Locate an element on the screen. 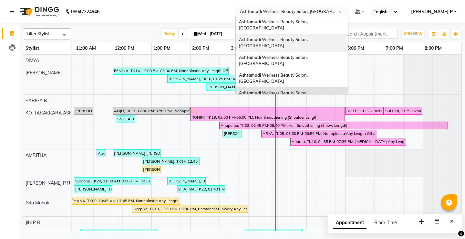  div: SRUTHI, TK25, 06:00 PM-07:00 PM, Hair Spa is located at coordinates (364, 111).